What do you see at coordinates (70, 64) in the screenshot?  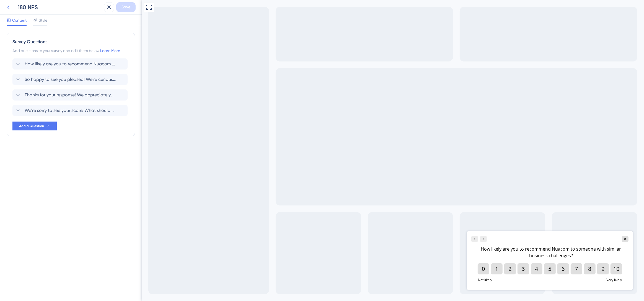 I see `span: How likely are you to recommend Nuacom to someone with similar business challenges?` at bounding box center [70, 64].